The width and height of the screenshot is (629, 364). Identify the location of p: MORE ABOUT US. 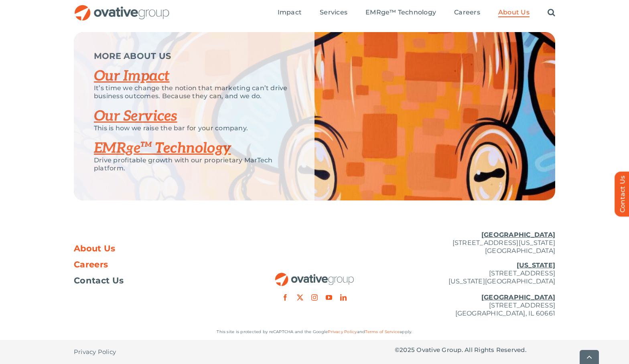
(194, 56).